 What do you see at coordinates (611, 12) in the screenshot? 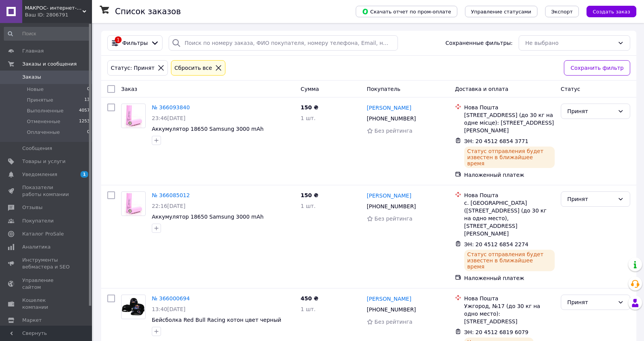
I see `span: Создать заказ` at bounding box center [611, 12].